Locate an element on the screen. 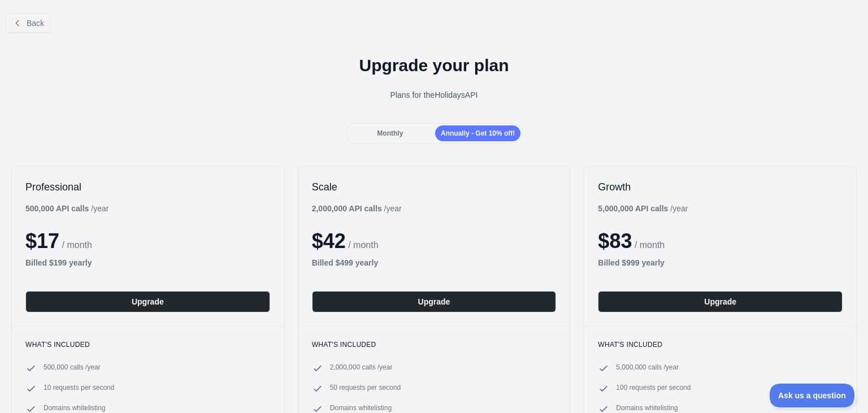 The image size is (868, 413). span: $ 83 is located at coordinates (615, 240).